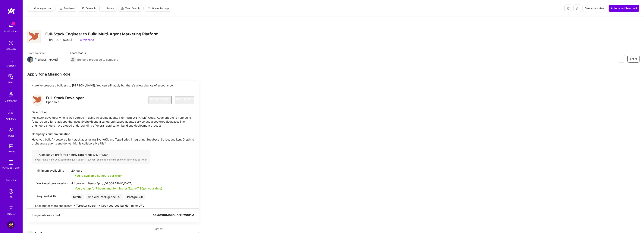 The width and height of the screenshot is (644, 233). Describe the element at coordinates (41, 8) in the screenshot. I see `span: Create proposal` at that location.